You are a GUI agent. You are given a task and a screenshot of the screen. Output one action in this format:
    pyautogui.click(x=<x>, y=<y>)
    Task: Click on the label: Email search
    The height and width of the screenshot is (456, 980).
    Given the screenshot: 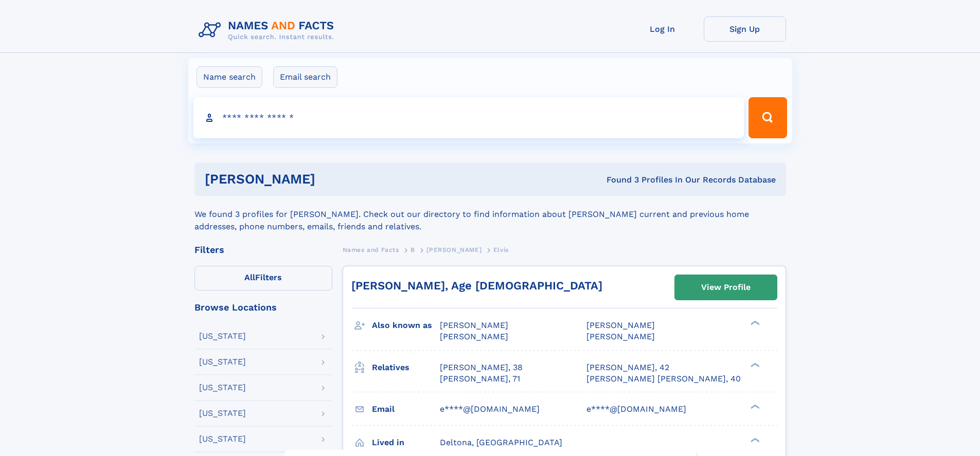 What is the action you would take?
    pyautogui.click(x=305, y=77)
    